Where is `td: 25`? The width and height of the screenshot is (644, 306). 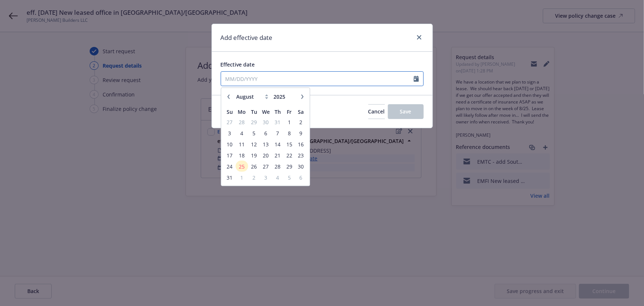 td: 25 is located at coordinates (242, 166).